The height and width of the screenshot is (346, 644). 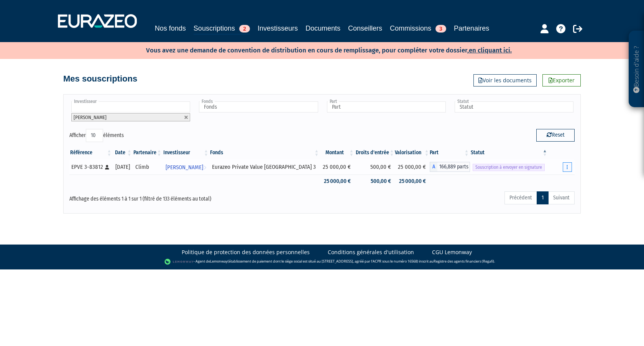 I want to click on span: Souscription à envoyer en signature, so click(x=509, y=167).